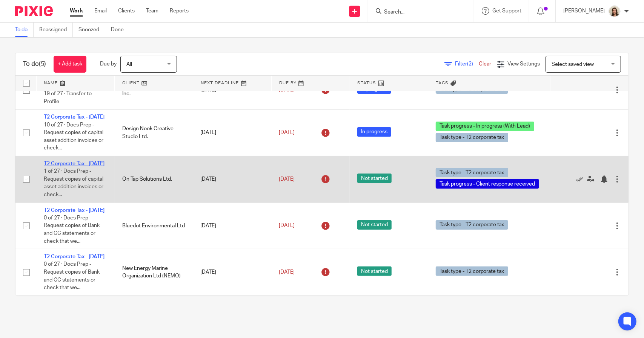  Describe the element at coordinates (92, 30) in the screenshot. I see `a: Snoozed` at that location.